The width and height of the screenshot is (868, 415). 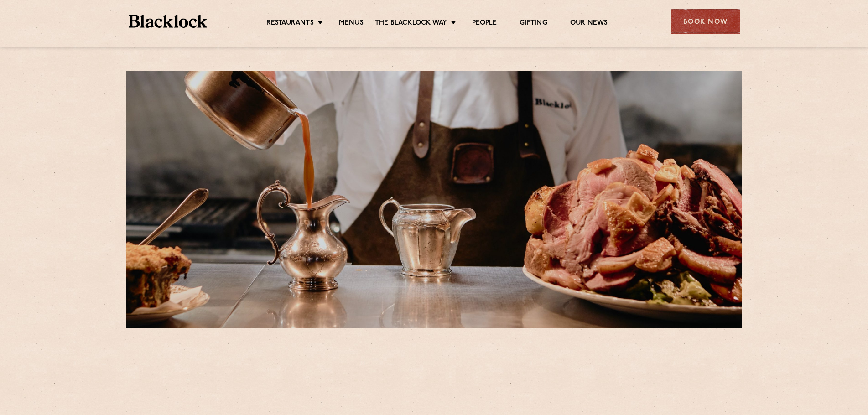 What do you see at coordinates (168, 21) in the screenshot?
I see `img: BL_Textured_Logo-footer-cropped.svg` at bounding box center [168, 21].